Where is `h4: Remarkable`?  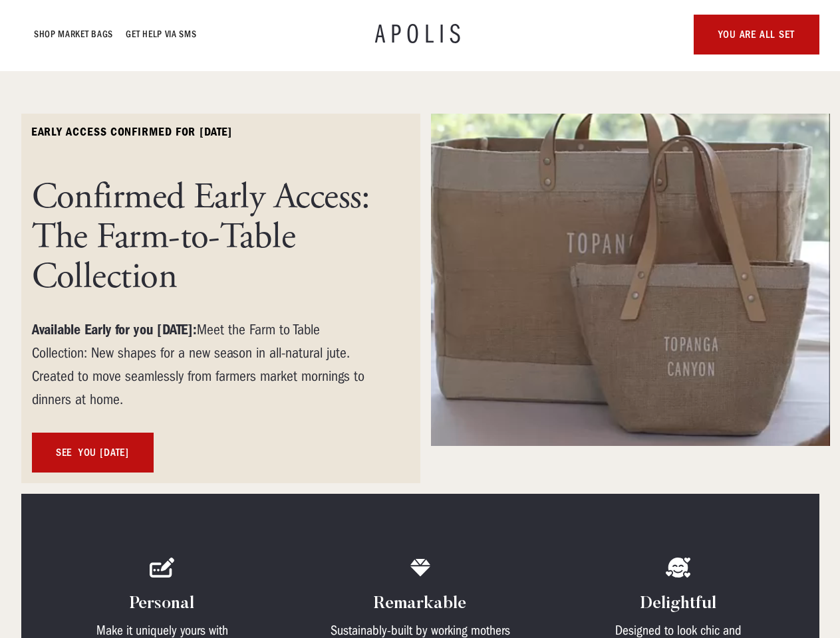
h4: Remarkable is located at coordinates (420, 604).